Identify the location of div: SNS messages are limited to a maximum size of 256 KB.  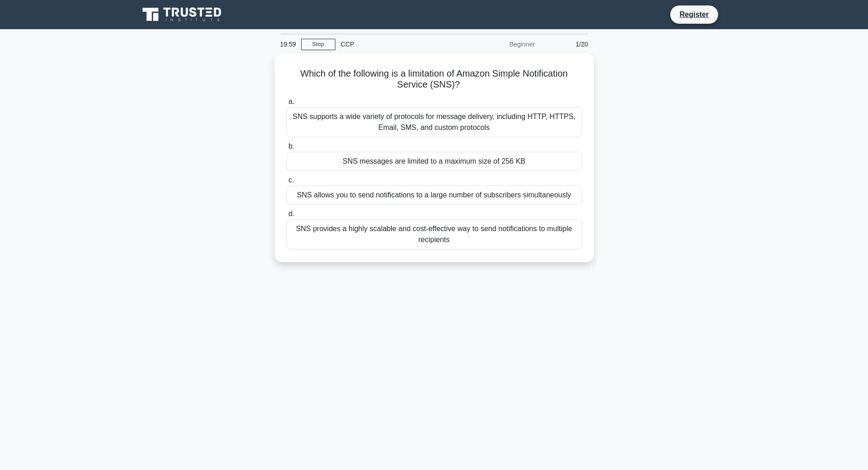
(434, 161).